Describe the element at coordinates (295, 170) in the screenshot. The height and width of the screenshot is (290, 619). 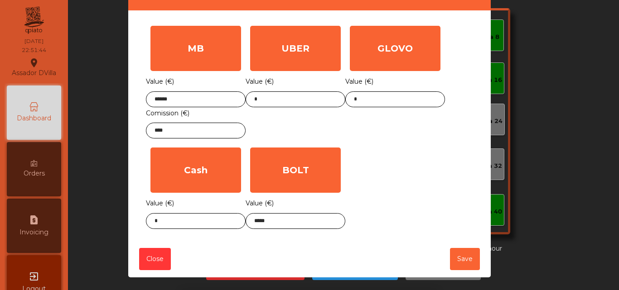
I see `div: BOLT` at that location.